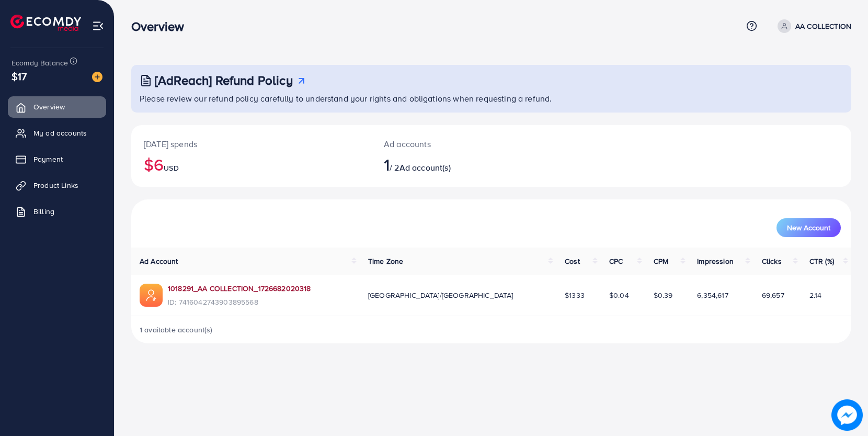  Describe the element at coordinates (812, 26) in the screenshot. I see `a: AA COLLECTION` at that location.